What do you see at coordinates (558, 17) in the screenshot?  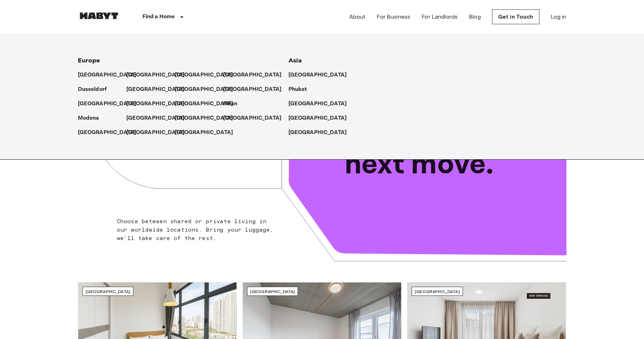 I see `a: Log in` at bounding box center [558, 17].